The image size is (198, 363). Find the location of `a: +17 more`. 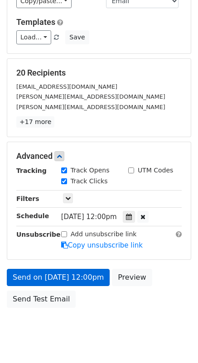

a: +17 more is located at coordinates (35, 122).